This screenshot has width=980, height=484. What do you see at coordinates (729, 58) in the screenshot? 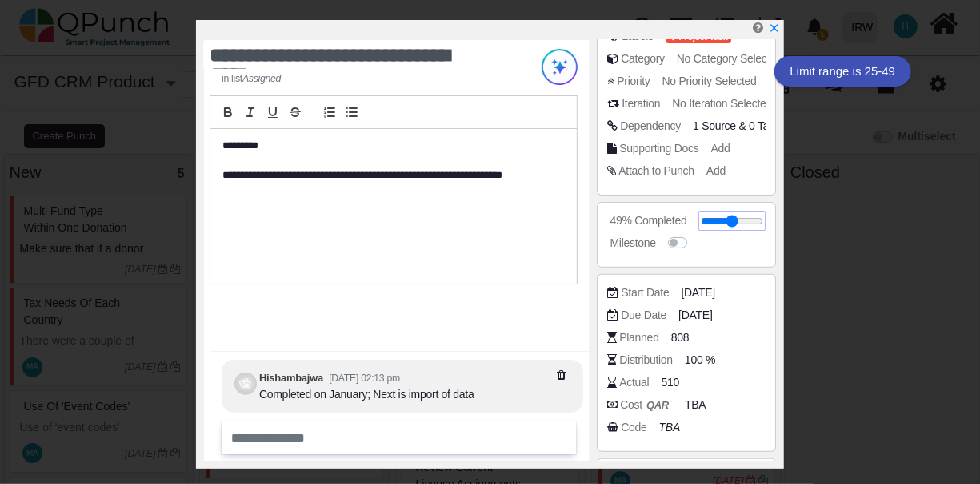
I see `span: No Category Selected` at bounding box center [729, 58].